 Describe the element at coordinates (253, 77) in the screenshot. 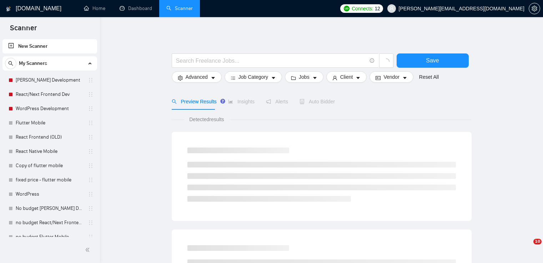

I see `span: Job Category` at that location.